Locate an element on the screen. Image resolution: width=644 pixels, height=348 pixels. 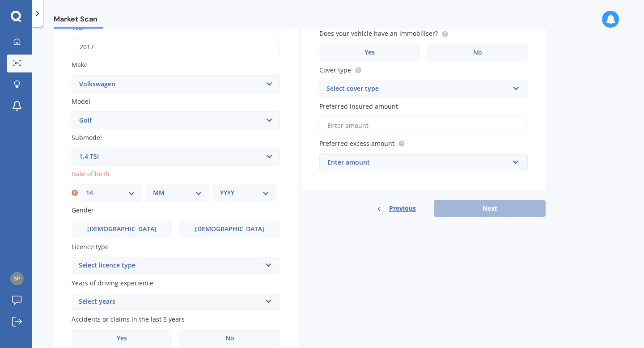
input: YYYY is located at coordinates (175, 47).